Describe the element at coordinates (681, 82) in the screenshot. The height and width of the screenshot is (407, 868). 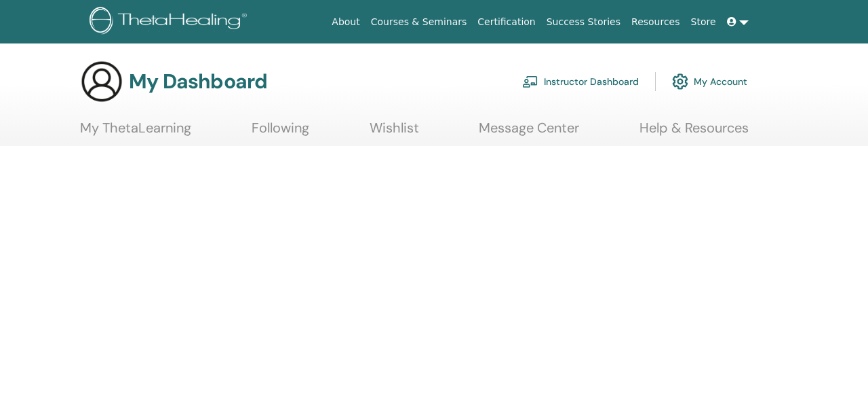
I see `img: cog.svg` at that location.